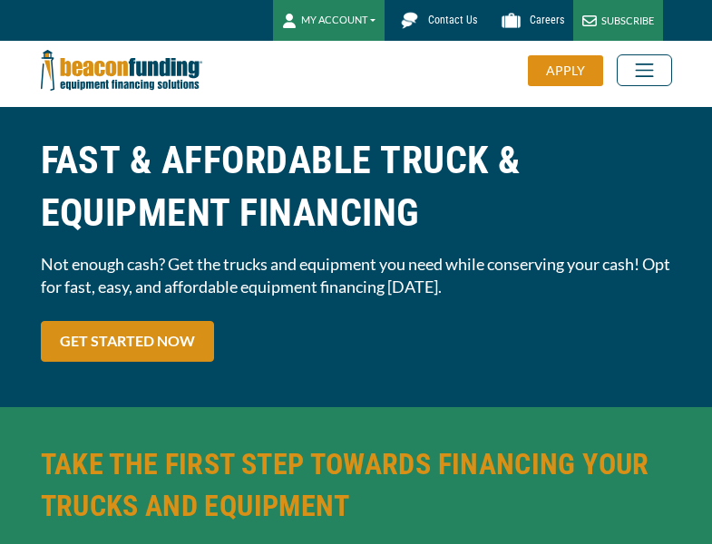 This screenshot has width=712, height=544. Describe the element at coordinates (357, 187) in the screenshot. I see `h1: FAST & AFFORDABLE TRUCK &` at that location.